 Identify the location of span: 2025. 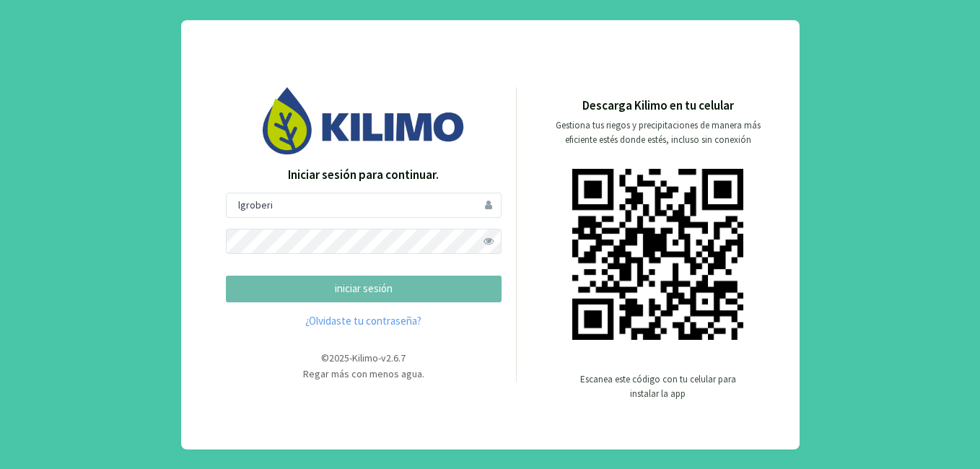
(339, 358).